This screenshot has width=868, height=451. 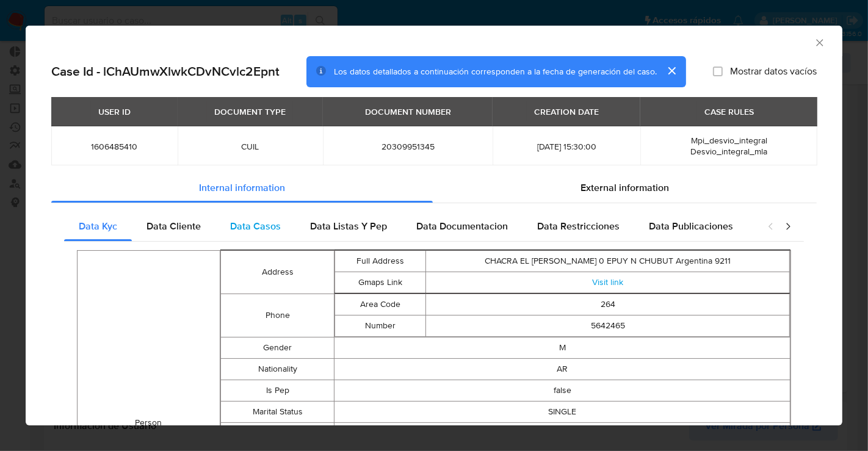 I want to click on span: Mostrar datos vacíos, so click(x=773, y=72).